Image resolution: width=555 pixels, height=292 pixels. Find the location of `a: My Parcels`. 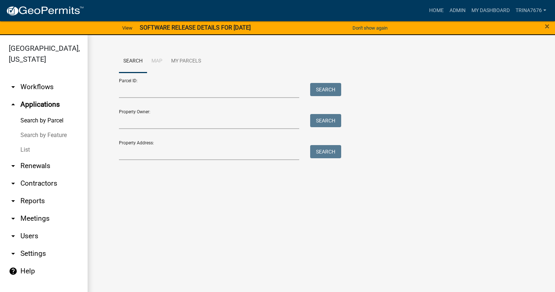

a: My Parcels is located at coordinates (186, 61).